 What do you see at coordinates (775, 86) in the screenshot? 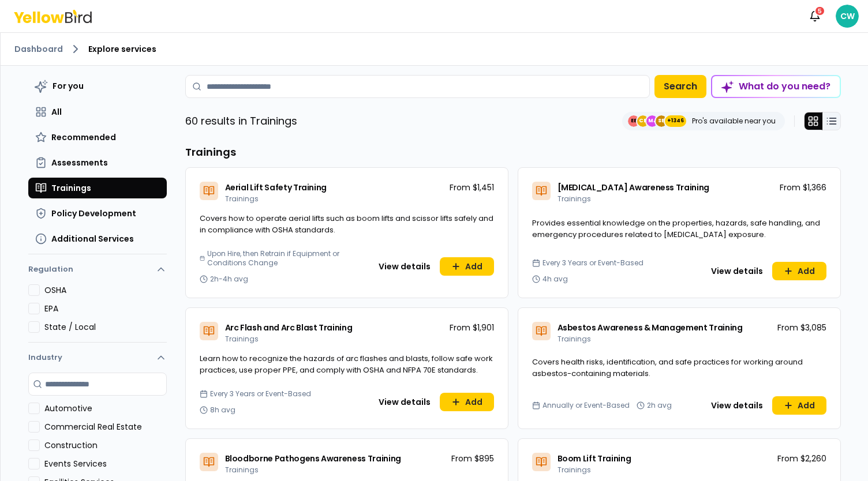
I see `button: What do you need?` at bounding box center [775, 86].